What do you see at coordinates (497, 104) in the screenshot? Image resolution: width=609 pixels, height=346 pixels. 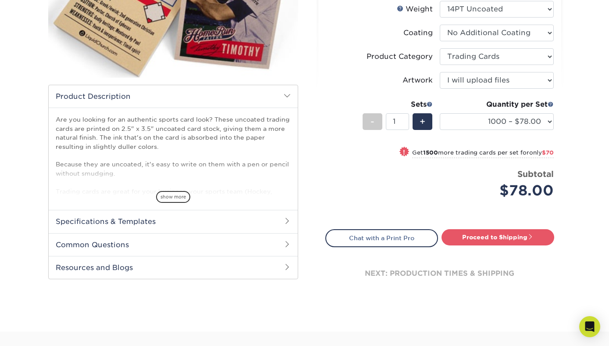 I see `div: Quantity per Set` at bounding box center [497, 104].